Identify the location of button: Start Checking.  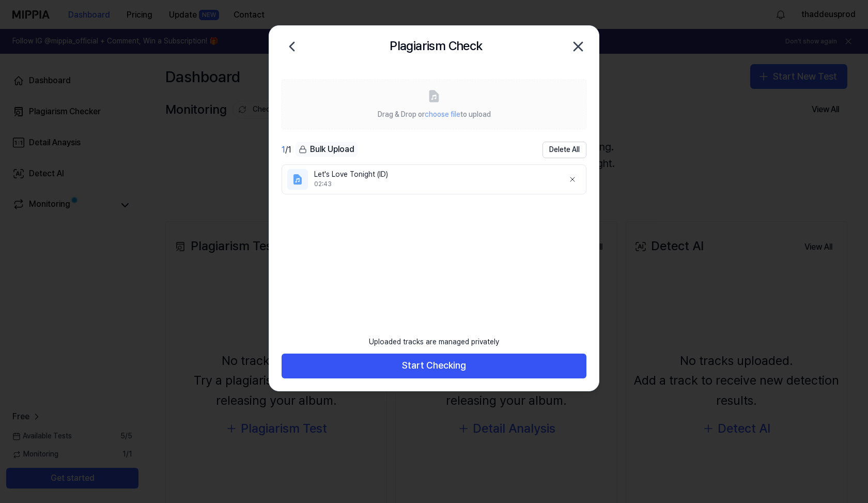
(434, 366).